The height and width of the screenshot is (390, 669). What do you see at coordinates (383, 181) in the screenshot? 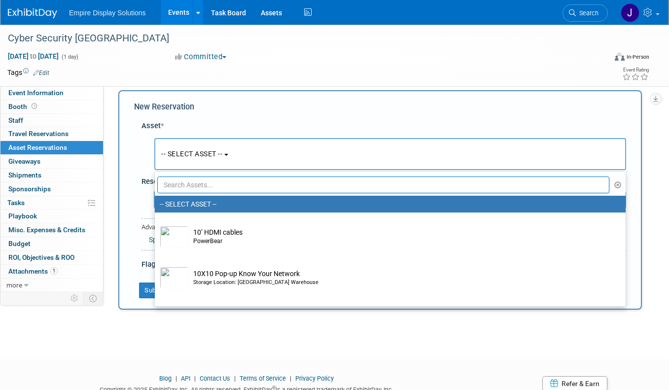
I see `div: Reservation Notes` at bounding box center [383, 181].